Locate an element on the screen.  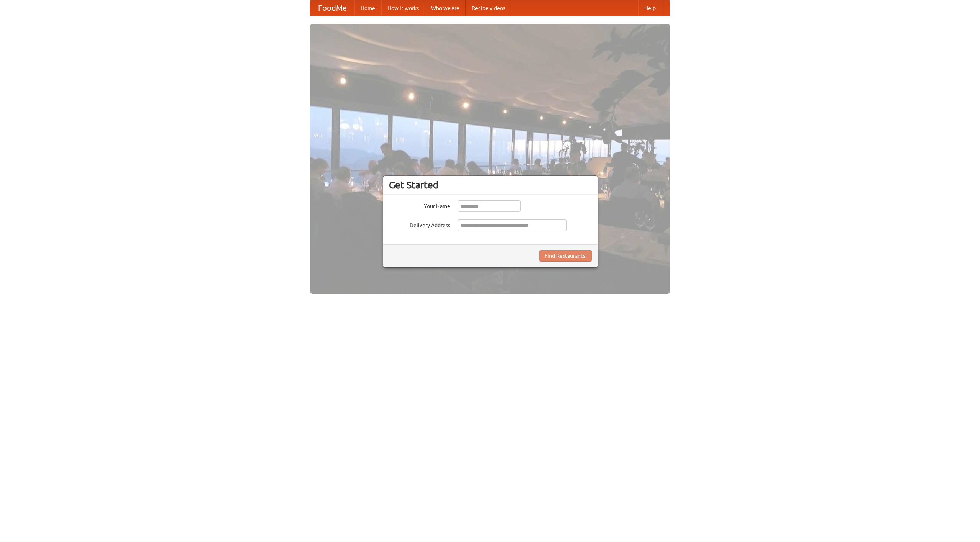
a: How it works is located at coordinates (403, 8).